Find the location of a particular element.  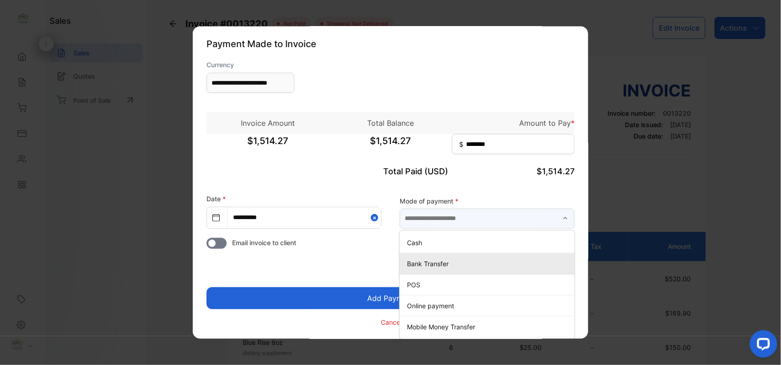

p: Payment Made to Invoice is located at coordinates (390, 44).